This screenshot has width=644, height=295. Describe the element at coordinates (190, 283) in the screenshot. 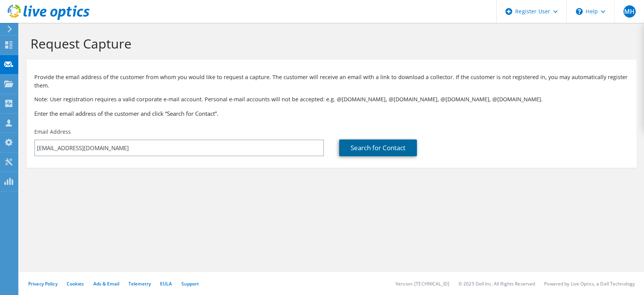

I see `a: Support` at that location.